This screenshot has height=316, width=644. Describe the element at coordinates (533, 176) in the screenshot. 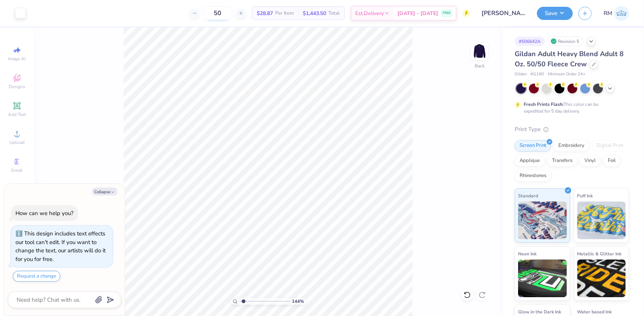

I see `div: Rhinestones` at that location.